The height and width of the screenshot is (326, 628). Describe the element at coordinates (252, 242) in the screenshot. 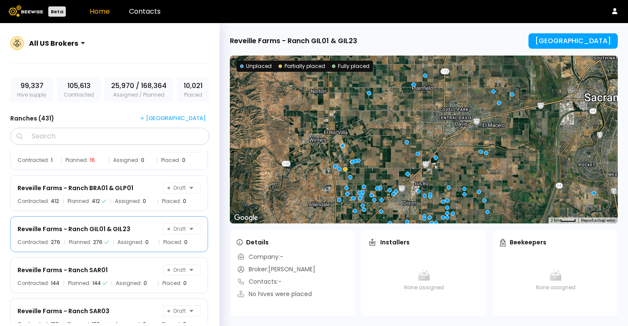

I see `div: Details` at that location.